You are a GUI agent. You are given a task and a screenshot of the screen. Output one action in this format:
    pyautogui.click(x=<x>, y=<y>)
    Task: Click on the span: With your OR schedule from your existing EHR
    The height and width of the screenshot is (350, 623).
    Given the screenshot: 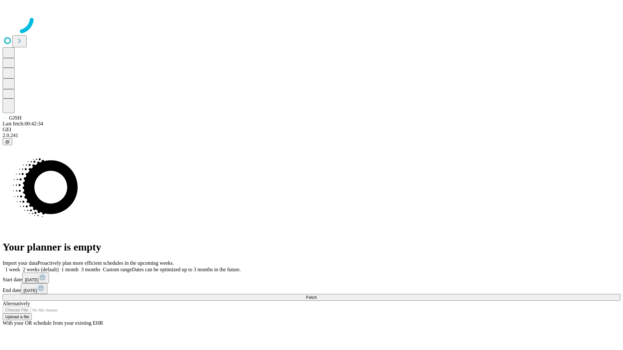 What is the action you would take?
    pyautogui.click(x=53, y=323)
    